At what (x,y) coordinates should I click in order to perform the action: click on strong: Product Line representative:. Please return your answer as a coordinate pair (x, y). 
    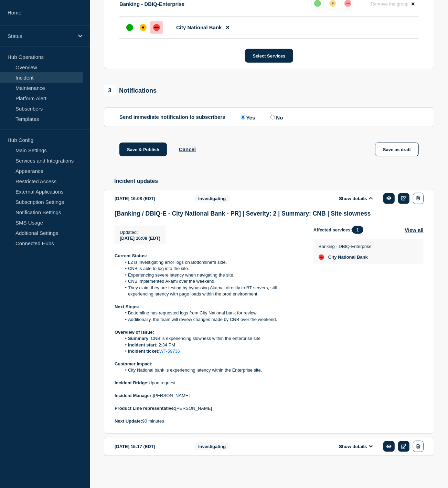
    Looking at the image, I should click on (145, 408).